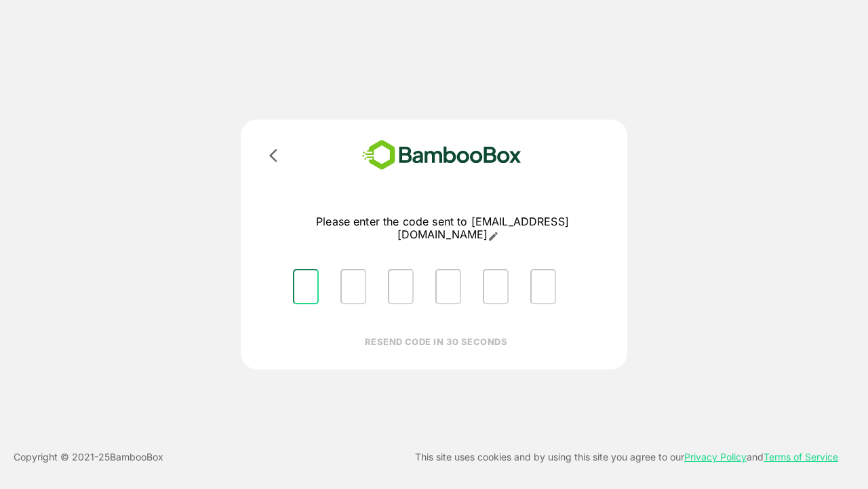  What do you see at coordinates (716, 456) in the screenshot?
I see `a: Privacy Policy` at bounding box center [716, 456].